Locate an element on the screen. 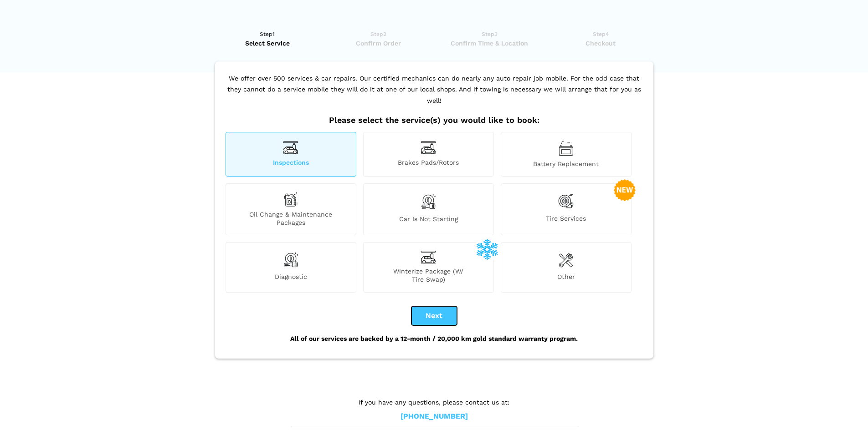  span: Tire Services is located at coordinates (566, 220).